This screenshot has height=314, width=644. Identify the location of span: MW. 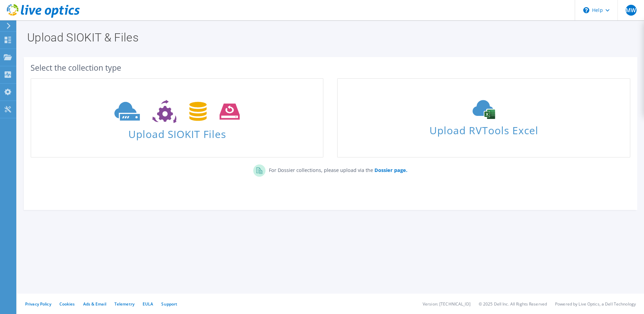
(631, 10).